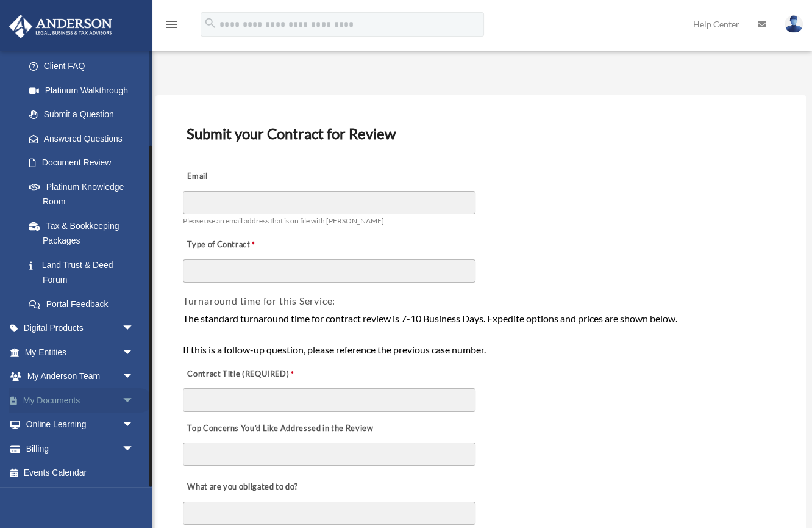 The height and width of the screenshot is (528, 812). Describe the element at coordinates (85, 272) in the screenshot. I see `a: Land Trust & Deed Forum` at that location.